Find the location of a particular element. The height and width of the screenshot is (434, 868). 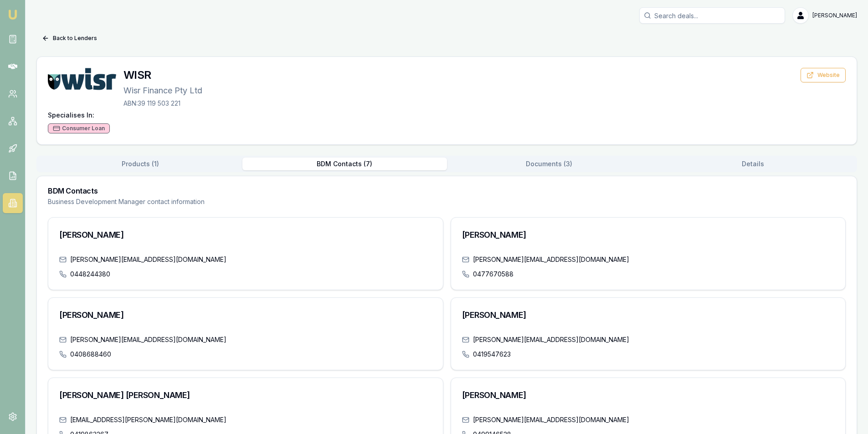

button: BDM Contacts ( 7 ) is located at coordinates (344, 164).